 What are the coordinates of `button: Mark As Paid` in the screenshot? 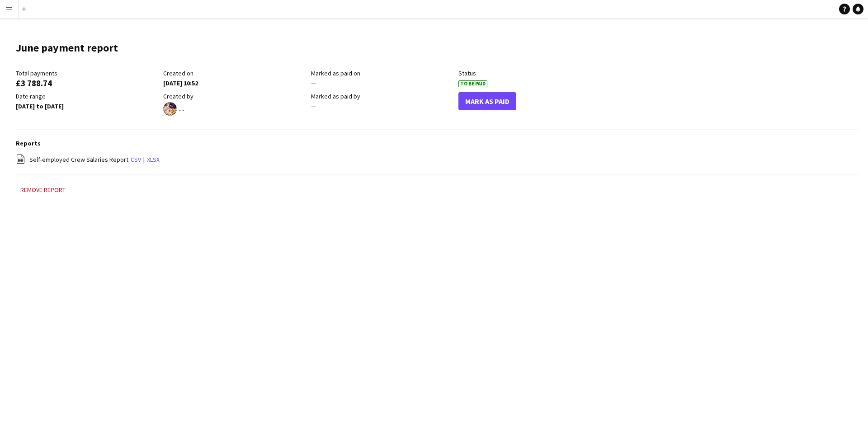 It's located at (487, 101).